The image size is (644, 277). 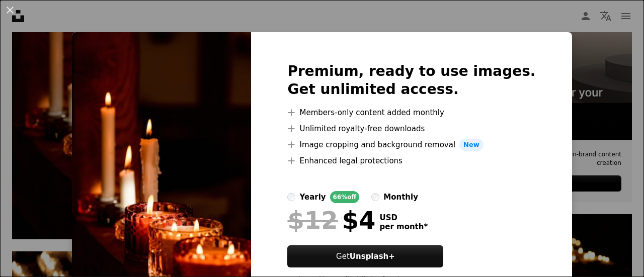 I want to click on li: Image cropping and background removal, so click(x=411, y=145).